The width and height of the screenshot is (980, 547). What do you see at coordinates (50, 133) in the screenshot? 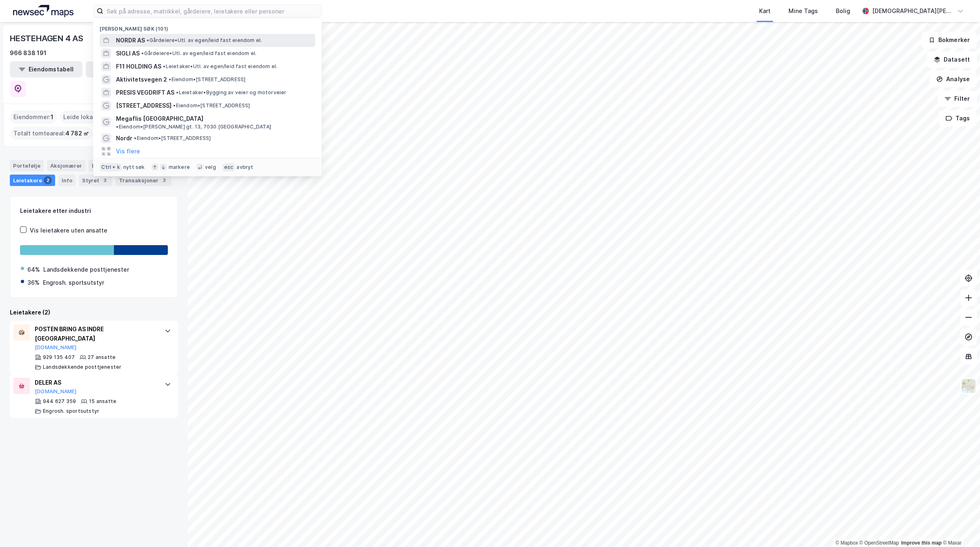
I see `div: Totalt tomteareal :` at bounding box center [50, 133].